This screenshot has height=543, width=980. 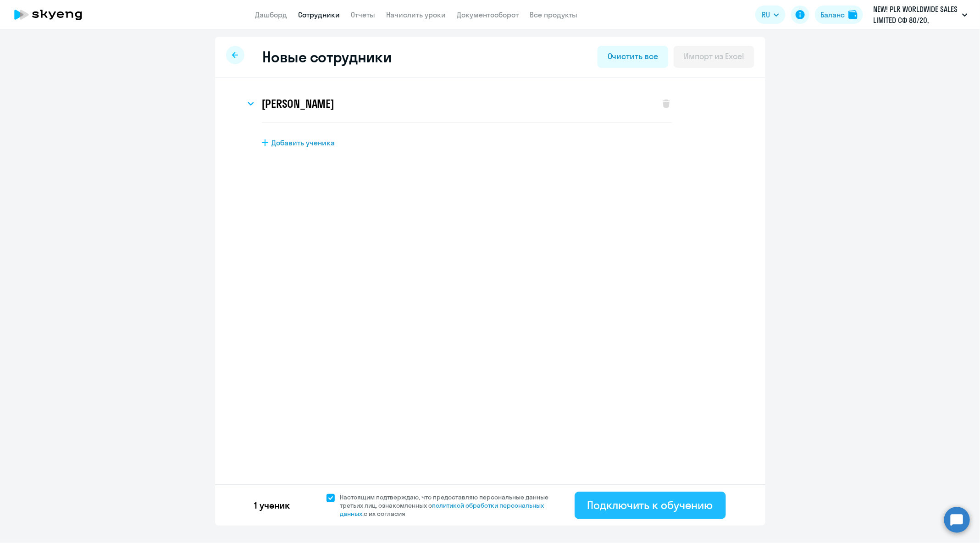 I want to click on a: Документооборот, so click(x=488, y=15).